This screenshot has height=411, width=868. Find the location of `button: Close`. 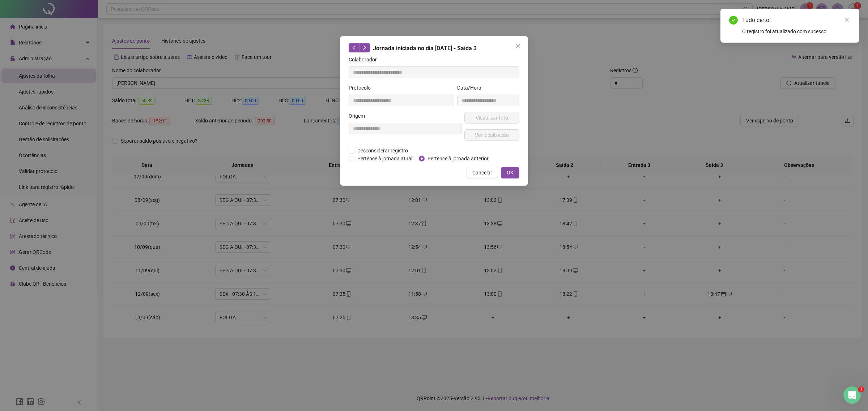

button: Close is located at coordinates (518, 46).